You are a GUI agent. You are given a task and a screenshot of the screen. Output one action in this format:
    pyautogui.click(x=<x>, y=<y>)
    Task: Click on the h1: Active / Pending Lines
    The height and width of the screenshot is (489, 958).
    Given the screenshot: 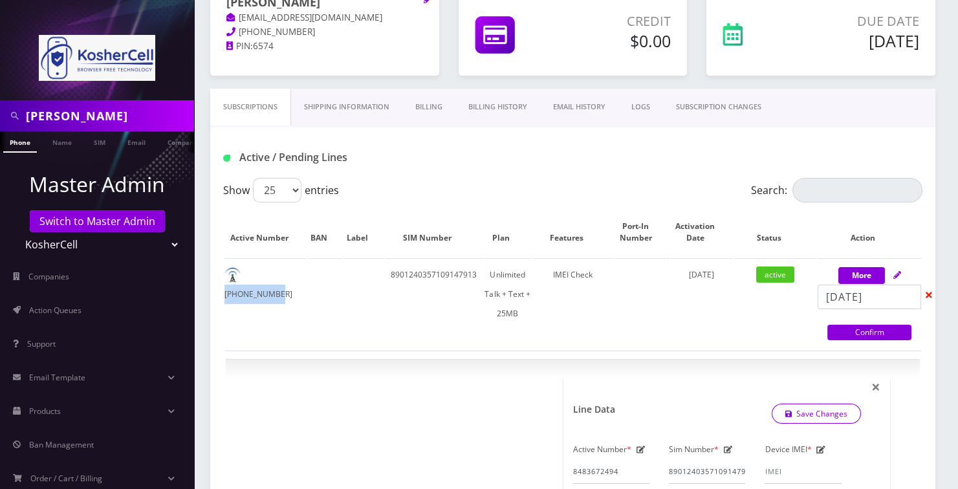 What is the action you would take?
    pyautogui.click(x=333, y=157)
    